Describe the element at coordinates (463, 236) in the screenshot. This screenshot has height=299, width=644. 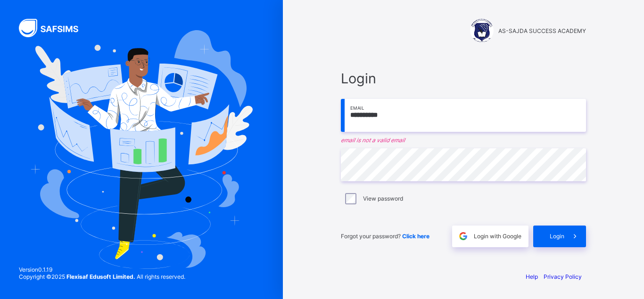
I see `img: google.396cfc9801f0270233282035f929180a.svg` at that location.